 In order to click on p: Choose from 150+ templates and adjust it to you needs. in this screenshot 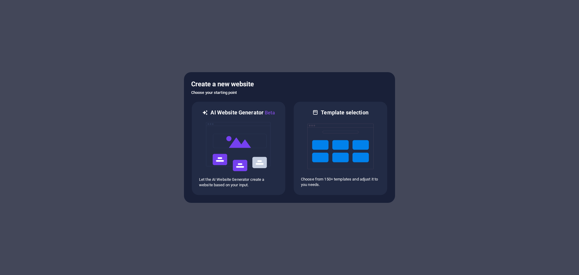, I will do `click(341, 182)`.